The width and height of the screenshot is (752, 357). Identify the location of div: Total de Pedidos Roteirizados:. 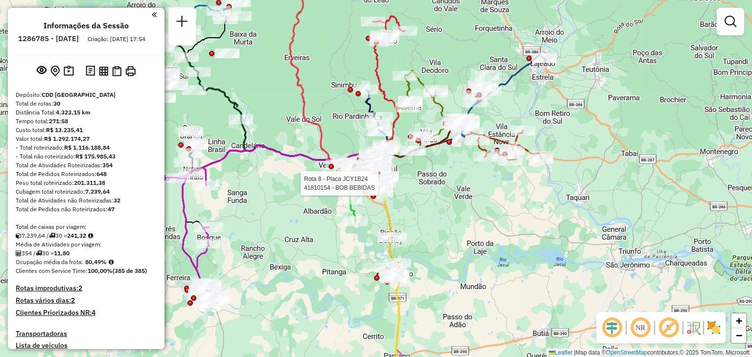
(86, 174).